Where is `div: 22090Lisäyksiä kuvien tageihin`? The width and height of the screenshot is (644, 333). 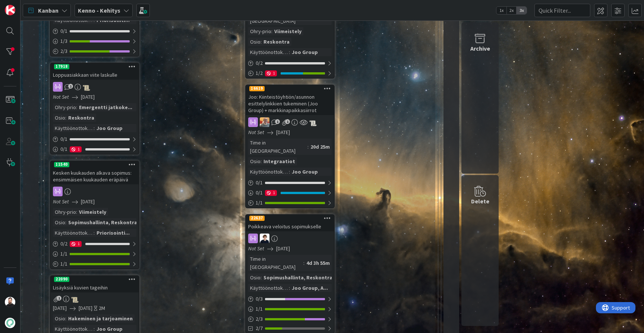 div: 22090Lisäyksiä kuvien tageihin is located at coordinates (94, 284).